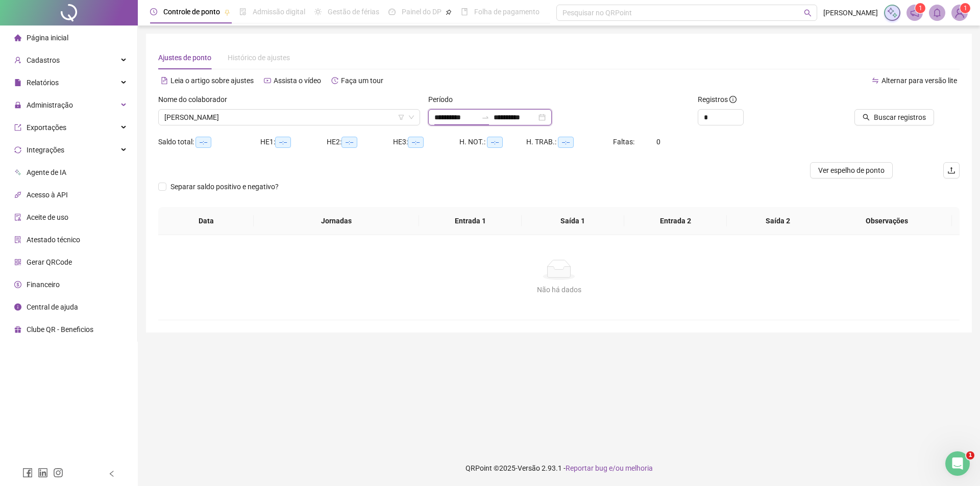 Image resolution: width=980 pixels, height=486 pixels. Describe the element at coordinates (558, 290) in the screenshot. I see `div: Não há dados` at that location.